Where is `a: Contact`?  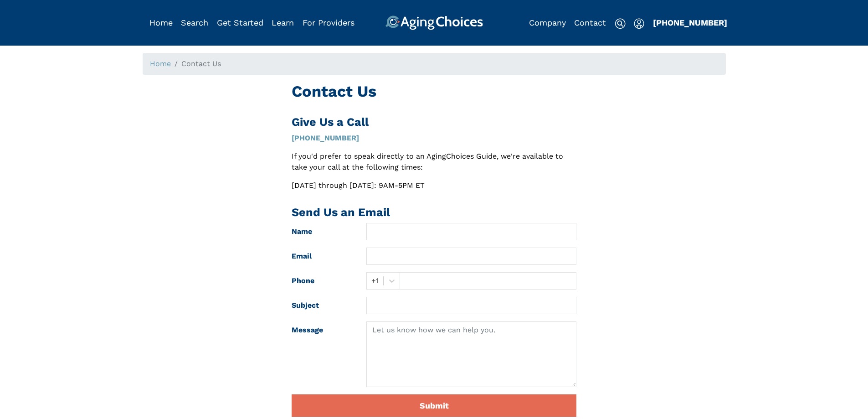
a: Contact is located at coordinates (590, 23).